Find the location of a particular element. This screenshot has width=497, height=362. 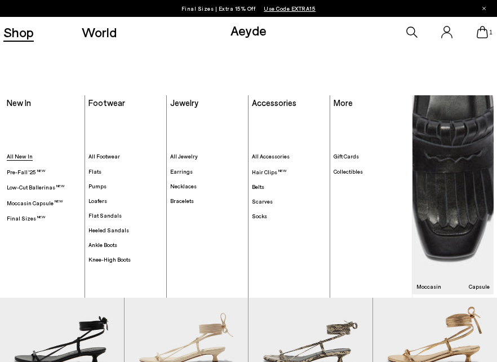

span: All Footwear is located at coordinates (104, 156).